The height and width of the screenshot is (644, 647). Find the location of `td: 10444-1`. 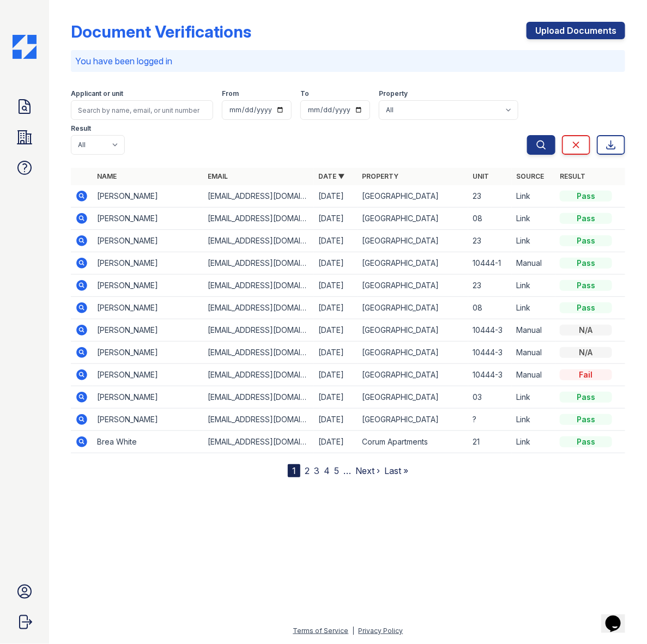

td: 10444-1 is located at coordinates (490, 263).